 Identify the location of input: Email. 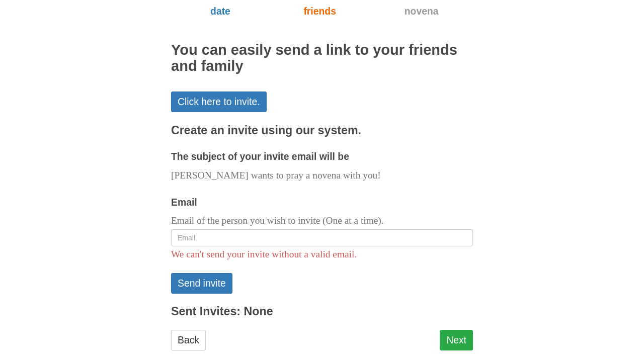
(322, 237).